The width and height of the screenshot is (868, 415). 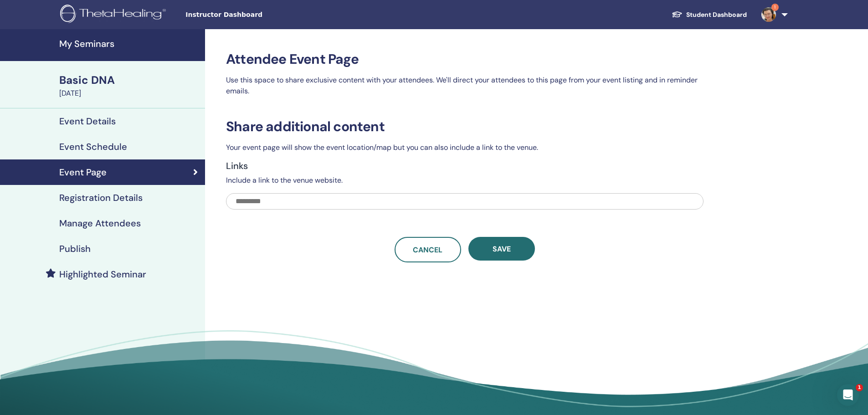 What do you see at coordinates (87, 121) in the screenshot?
I see `h4: Event Details` at bounding box center [87, 121].